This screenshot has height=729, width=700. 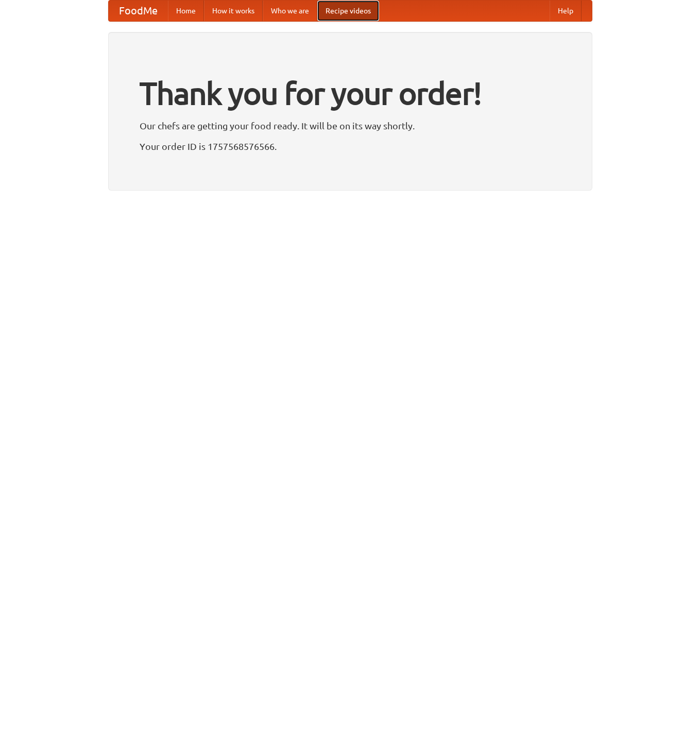 I want to click on a: FoodMe, so click(x=138, y=11).